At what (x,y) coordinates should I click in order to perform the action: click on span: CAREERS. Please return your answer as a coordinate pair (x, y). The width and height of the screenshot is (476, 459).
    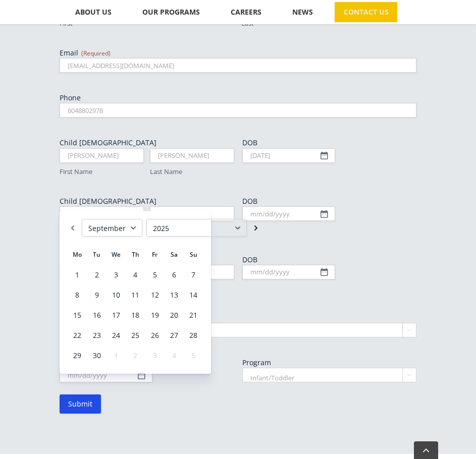
    Looking at the image, I should click on (246, 12).